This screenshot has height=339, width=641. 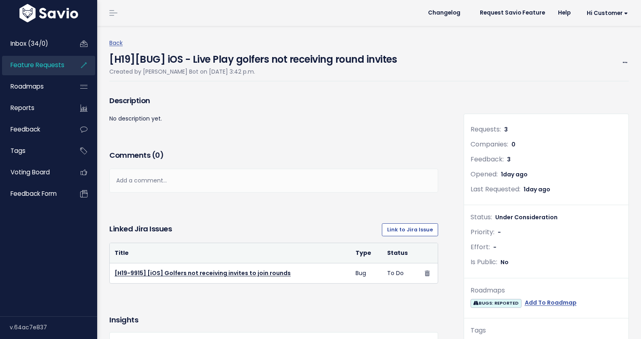 I want to click on h3: Insights, so click(x=124, y=320).